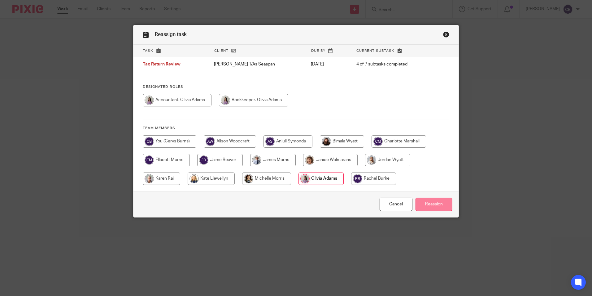 The image size is (592, 296). What do you see at coordinates (148, 51) in the screenshot?
I see `span: Task` at bounding box center [148, 51].